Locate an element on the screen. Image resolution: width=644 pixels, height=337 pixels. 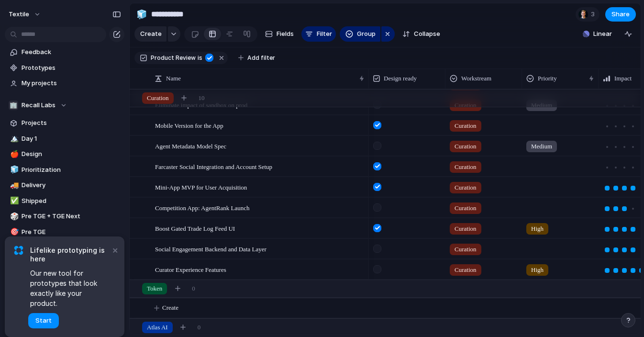
button: 🏢Recall Labs is located at coordinates (65, 106).